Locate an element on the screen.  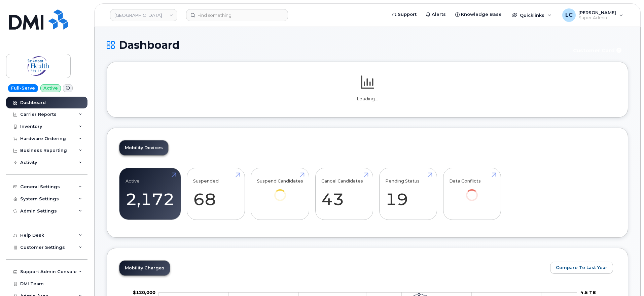
a: Suspend Candidates is located at coordinates (280, 191).